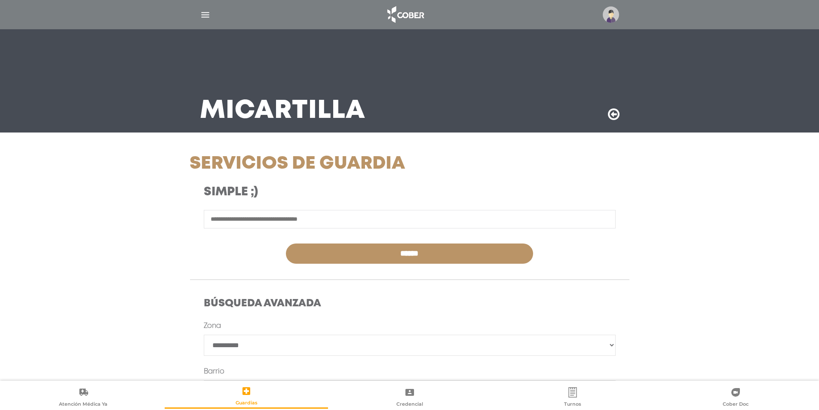 This screenshot has height=410, width=819. I want to click on label: Zona, so click(212, 326).